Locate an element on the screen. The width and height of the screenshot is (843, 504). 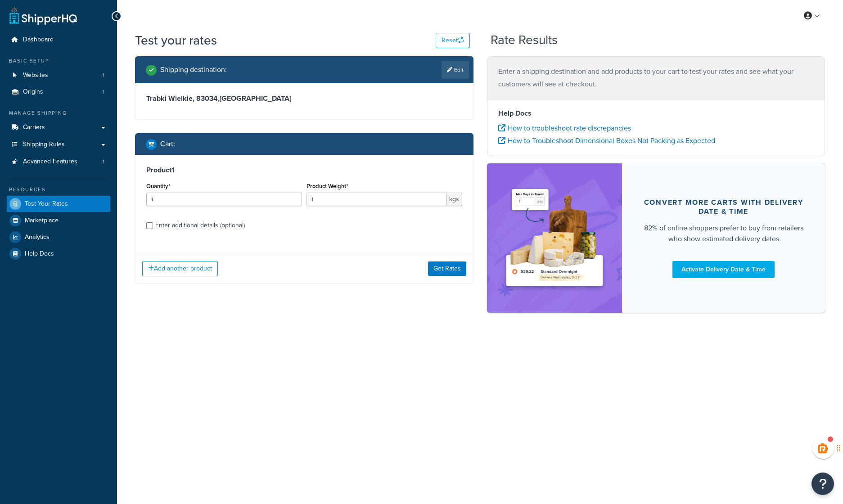
div: Basic Setup is located at coordinates (59, 61).